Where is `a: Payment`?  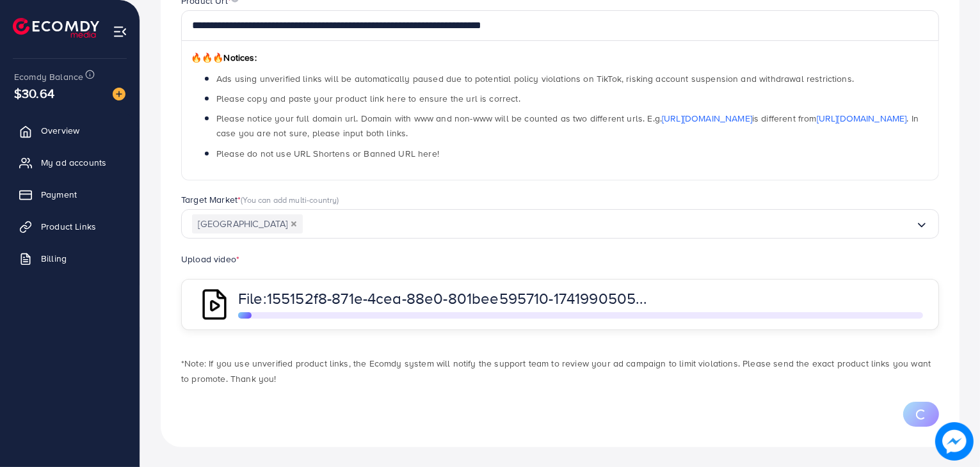 a: Payment is located at coordinates (70, 195).